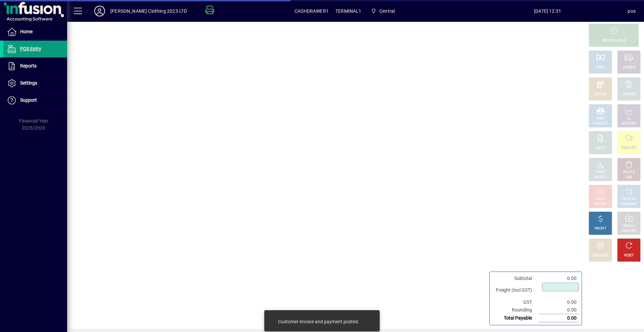 The width and height of the screenshot is (644, 332). I want to click on span: Home, so click(26, 31).